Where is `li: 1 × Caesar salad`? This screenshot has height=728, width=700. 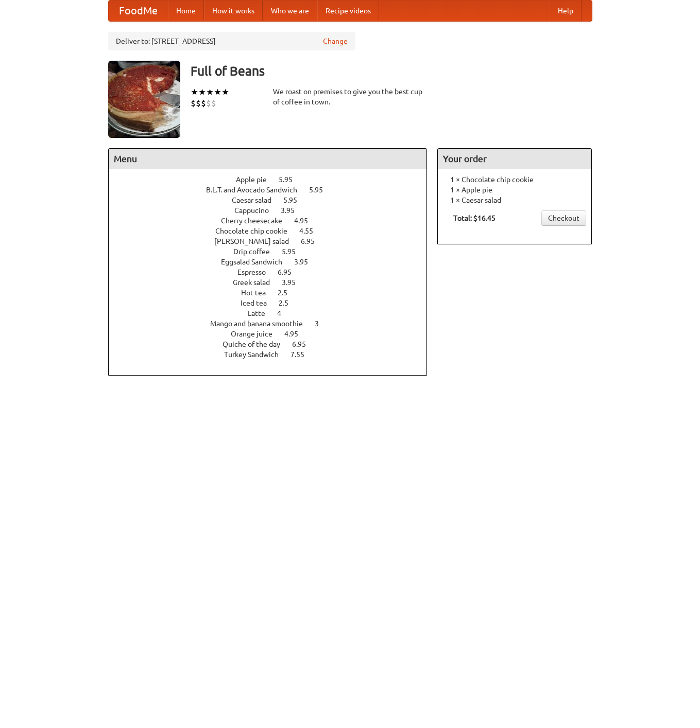
li: 1 × Caesar salad is located at coordinates (514, 200).